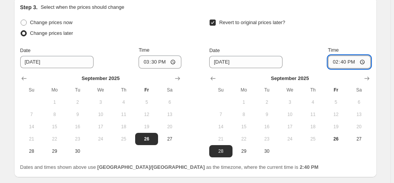 This screenshot has height=183, width=394. Describe the element at coordinates (55, 102) in the screenshot. I see `button: Monday September 1 2025` at that location.